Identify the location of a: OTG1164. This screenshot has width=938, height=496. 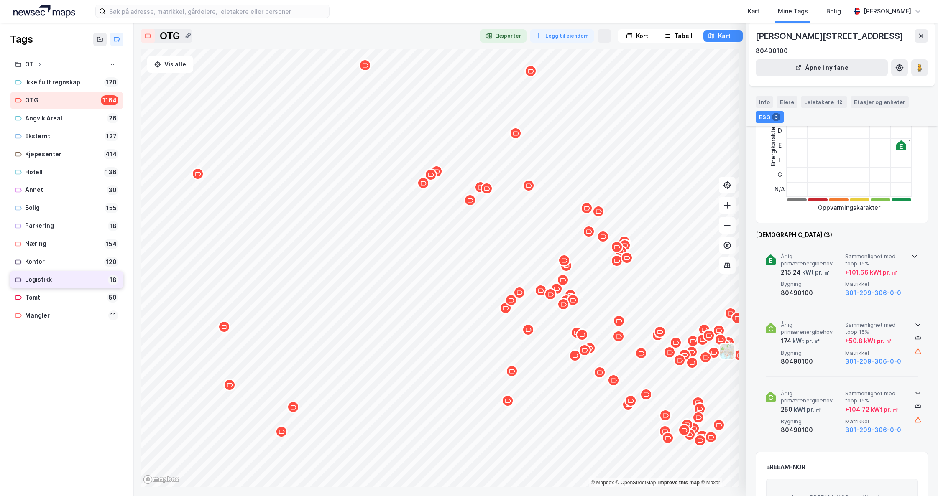
(66, 100).